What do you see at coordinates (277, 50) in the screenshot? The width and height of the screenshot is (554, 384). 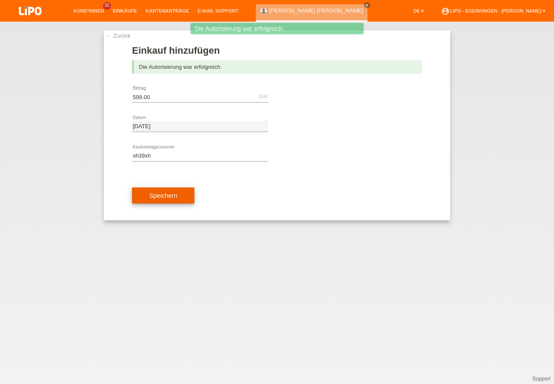 I see `h1: Einkauf hinzufügen` at bounding box center [277, 50].